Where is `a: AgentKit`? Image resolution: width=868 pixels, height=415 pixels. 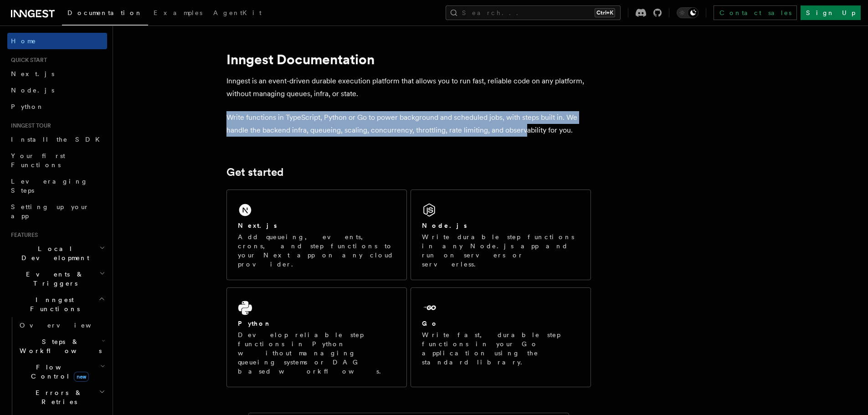 a: AgentKit is located at coordinates (238, 13).